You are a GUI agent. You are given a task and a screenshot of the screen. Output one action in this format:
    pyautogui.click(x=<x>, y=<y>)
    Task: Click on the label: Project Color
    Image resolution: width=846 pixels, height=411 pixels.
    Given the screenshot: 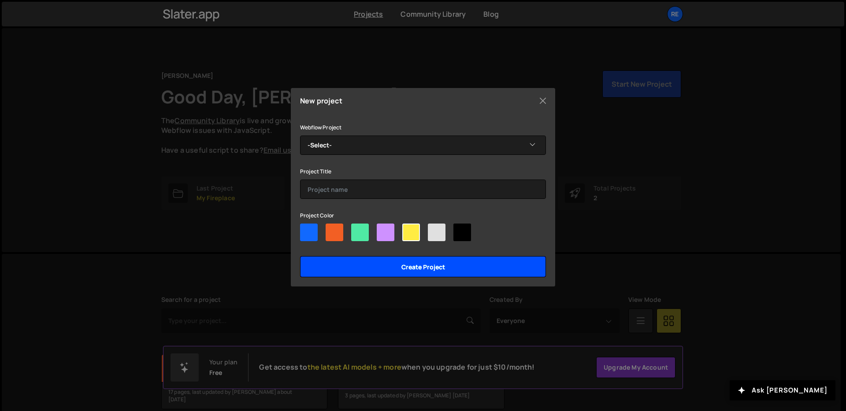 What is the action you would take?
    pyautogui.click(x=317, y=216)
    